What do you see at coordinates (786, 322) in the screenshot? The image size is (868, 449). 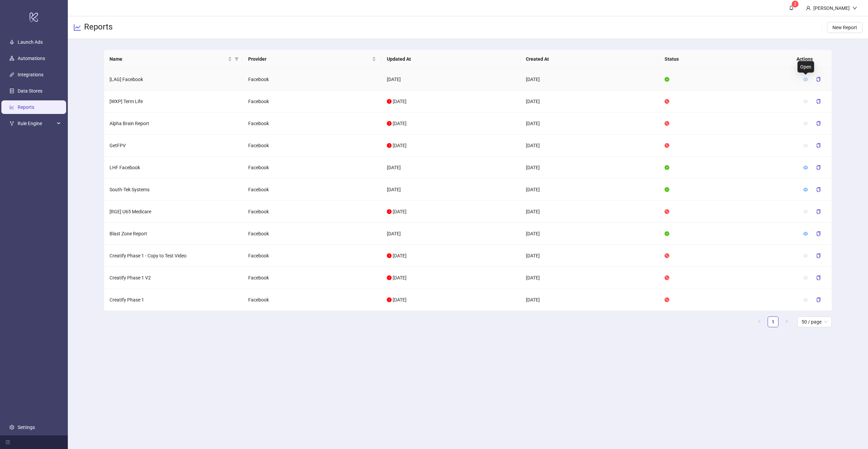 I see `li: Next Page` at bounding box center [786, 322].